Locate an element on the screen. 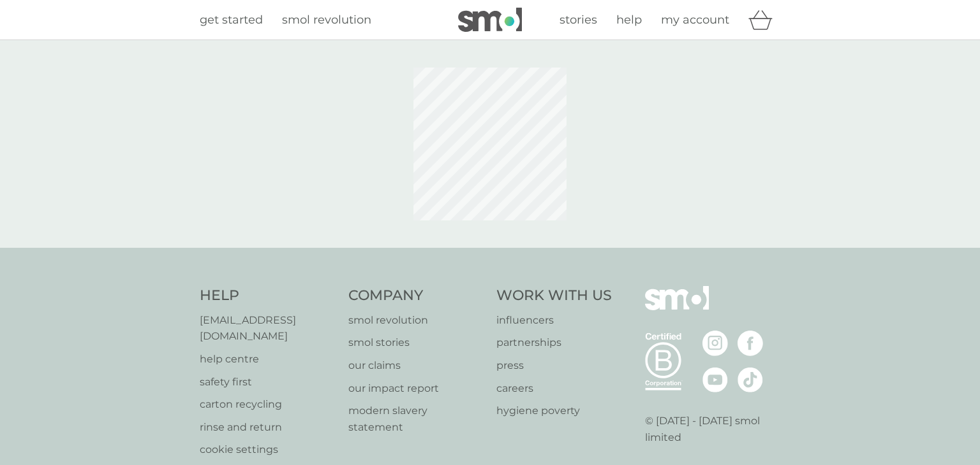  img: visit the smol Youtube page is located at coordinates (715, 380).